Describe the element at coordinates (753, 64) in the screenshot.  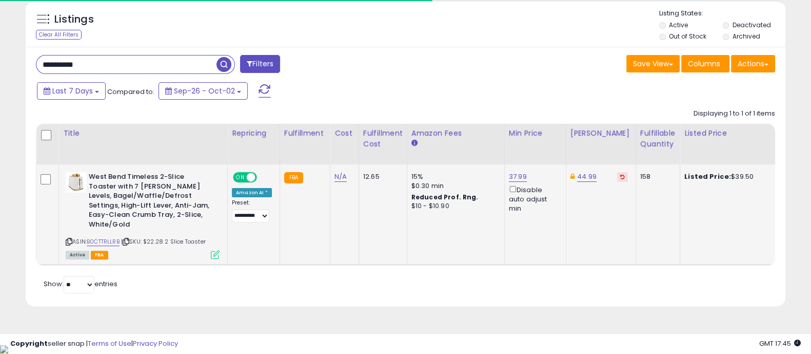
I see `button: Actions` at that location.